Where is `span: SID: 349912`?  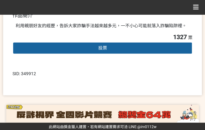
span: SID: 349912 is located at coordinates (24, 73).